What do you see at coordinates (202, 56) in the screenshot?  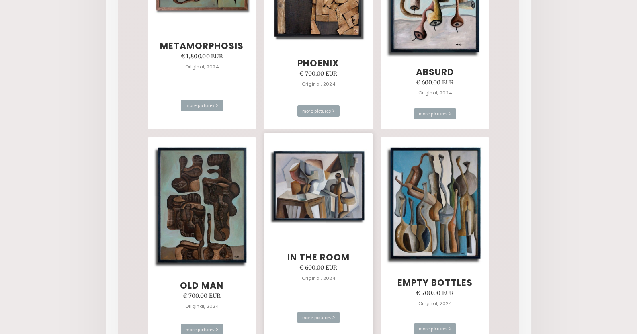 I see `div: € 1,800.00 EUR` at bounding box center [202, 56].